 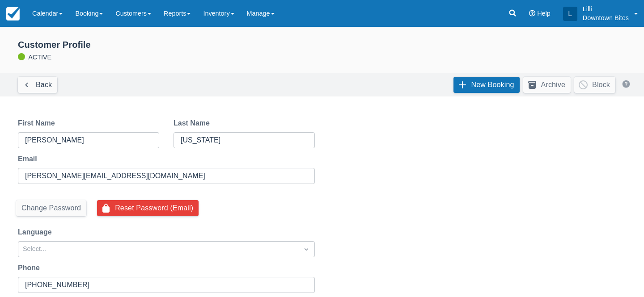 What do you see at coordinates (547, 85) in the screenshot?
I see `button: Archive` at bounding box center [547, 85].